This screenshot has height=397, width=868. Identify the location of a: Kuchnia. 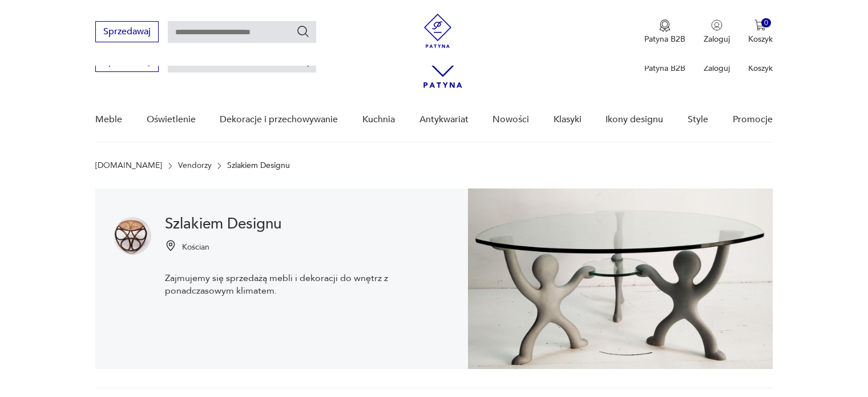
(378, 119).